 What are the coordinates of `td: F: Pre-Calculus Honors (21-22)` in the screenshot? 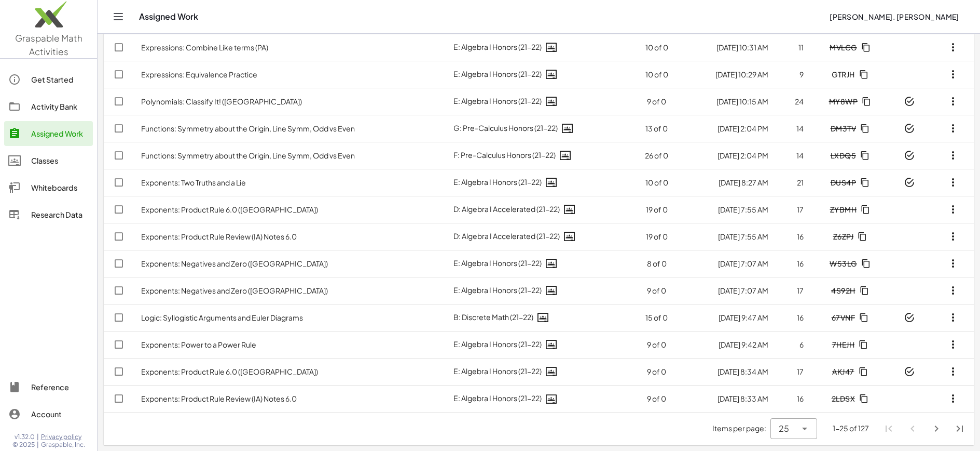 It's located at (539, 155).